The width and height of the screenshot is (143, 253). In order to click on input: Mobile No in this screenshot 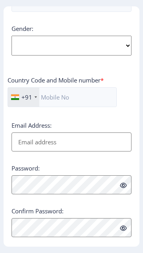, I will do `click(62, 97)`.